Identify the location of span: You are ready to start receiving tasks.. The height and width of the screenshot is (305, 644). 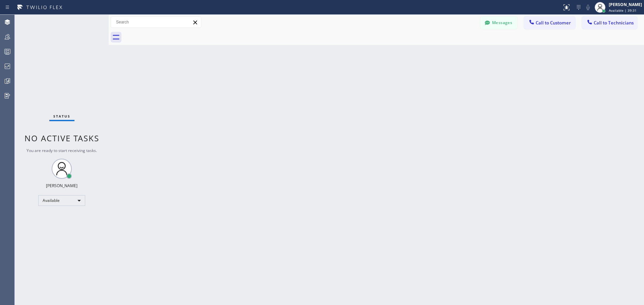
(62, 150).